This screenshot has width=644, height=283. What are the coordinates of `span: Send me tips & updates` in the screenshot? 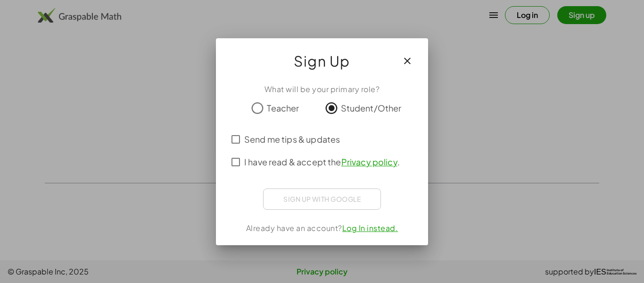 It's located at (292, 139).